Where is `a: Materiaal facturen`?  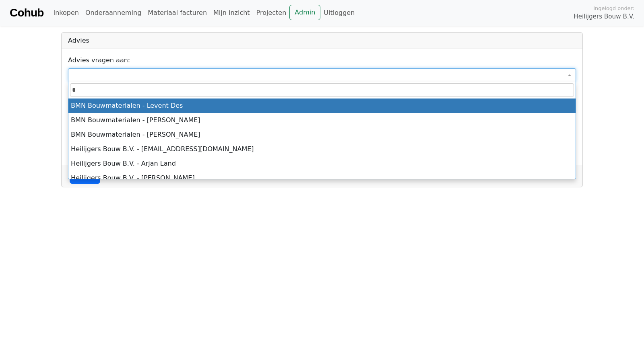 a: Materiaal facturen is located at coordinates (177, 13).